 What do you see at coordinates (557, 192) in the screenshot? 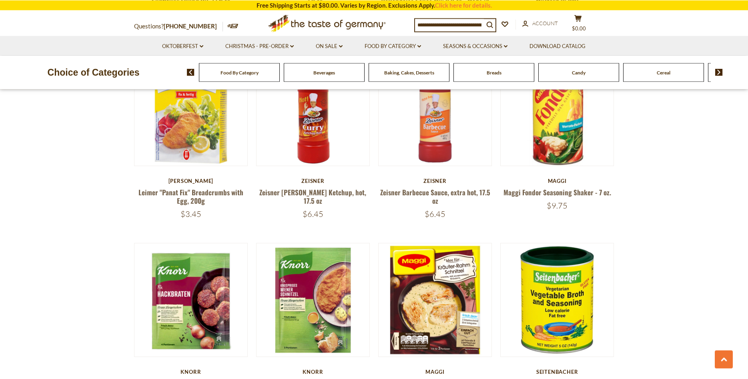
I see `a: Maggi Fondor Seasoning Shaker - 7 oz.` at bounding box center [557, 192].